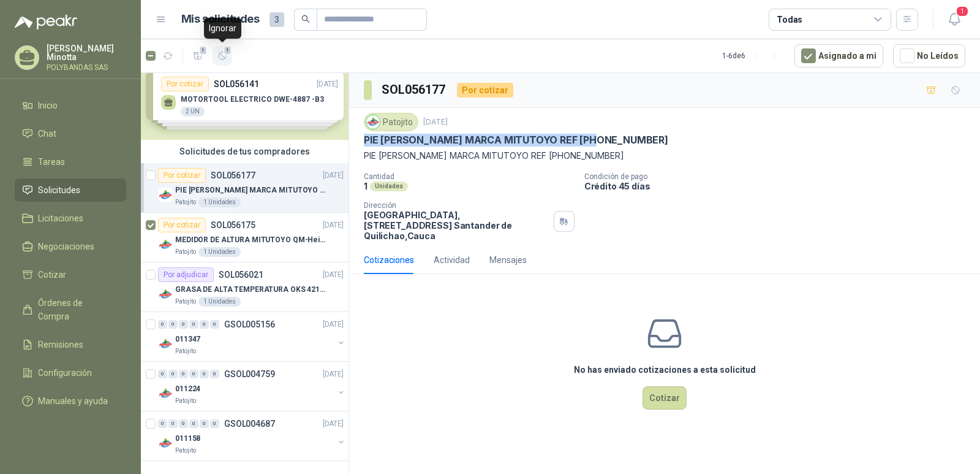 Image resolution: width=980 pixels, height=474 pixels. What do you see at coordinates (249, 374) in the screenshot?
I see `p: GSOL004759` at bounding box center [249, 374].